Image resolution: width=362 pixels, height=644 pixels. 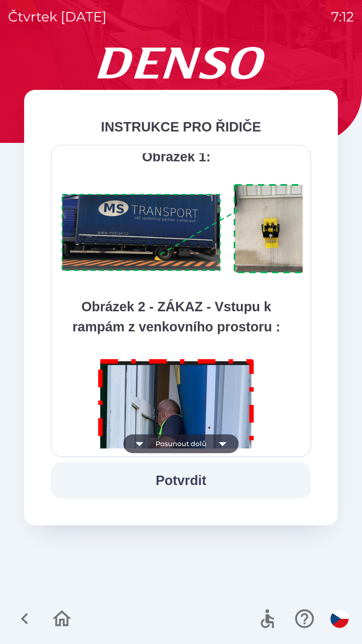 I want to click on img: M8MNayrTL6gAAAABJRU5ErkJggg==, so click(x=176, y=473).